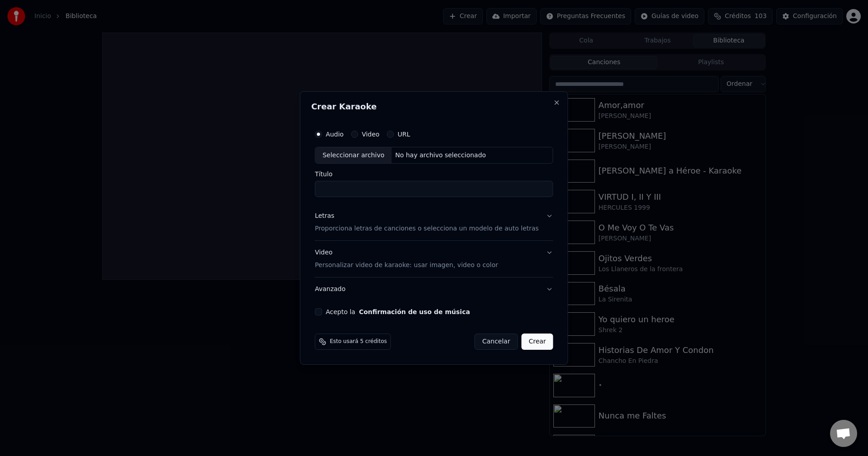  I want to click on div: Seleccionar archivo, so click(353, 156).